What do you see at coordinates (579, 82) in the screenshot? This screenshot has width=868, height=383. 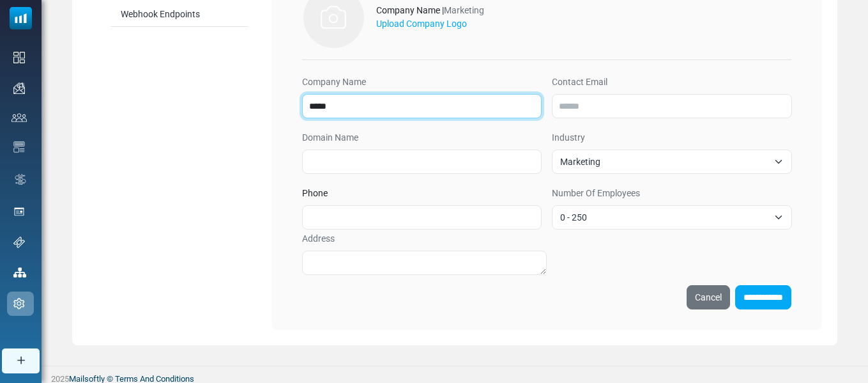 I see `label: Contact Email` at bounding box center [579, 82].